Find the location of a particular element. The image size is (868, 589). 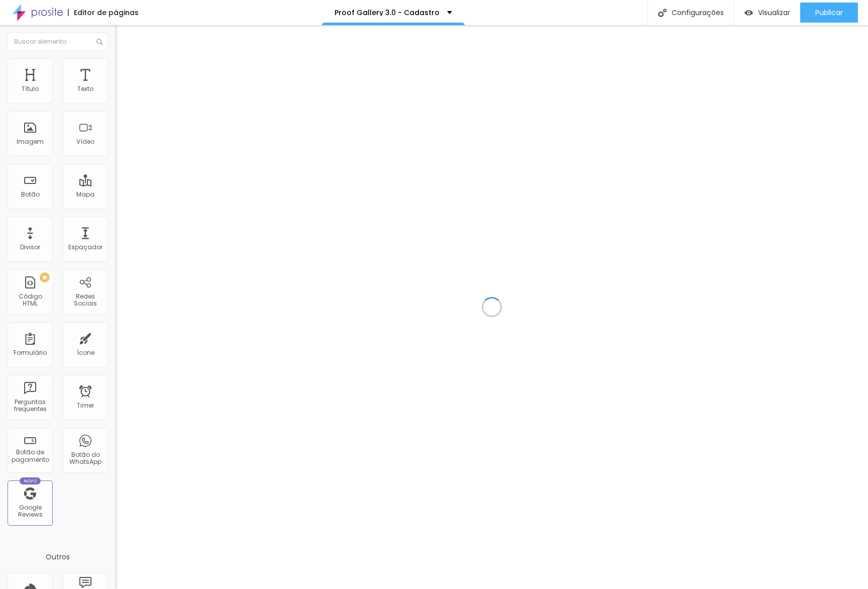

button: Visualizar is located at coordinates (767, 12).